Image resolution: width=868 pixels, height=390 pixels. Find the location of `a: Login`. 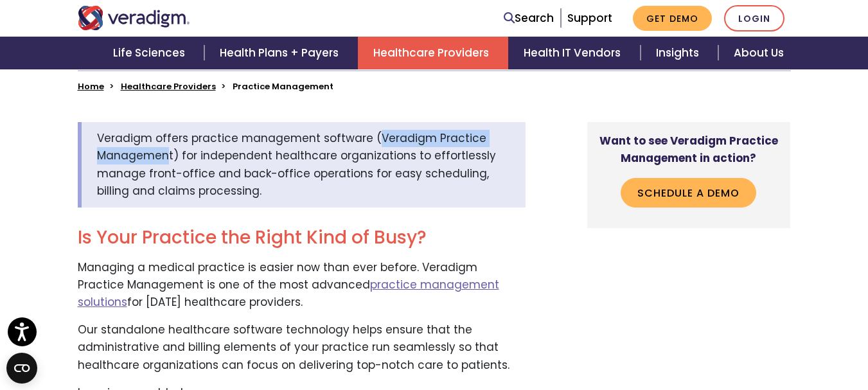

a: Login is located at coordinates (754, 18).